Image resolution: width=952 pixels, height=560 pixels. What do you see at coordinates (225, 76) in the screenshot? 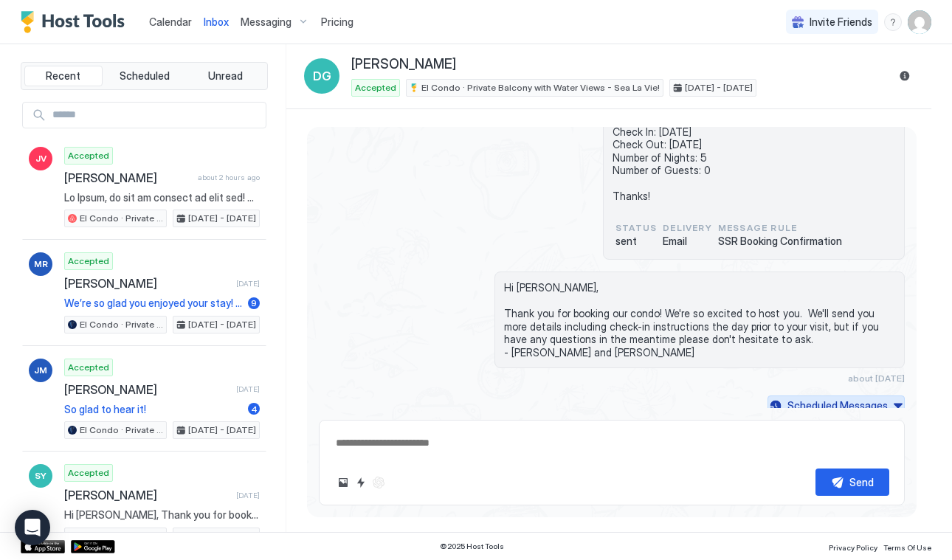
I see `span: Unread` at bounding box center [225, 76].